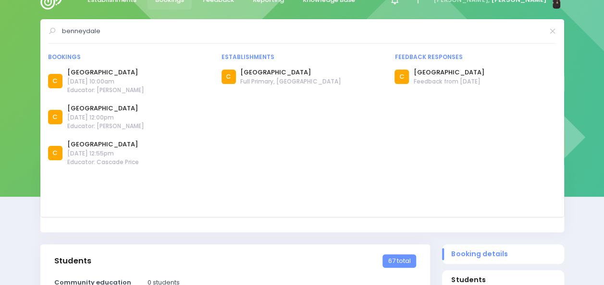 The height and width of the screenshot is (285, 604). Describe the element at coordinates (503, 254) in the screenshot. I see `span: Booking details` at that location.